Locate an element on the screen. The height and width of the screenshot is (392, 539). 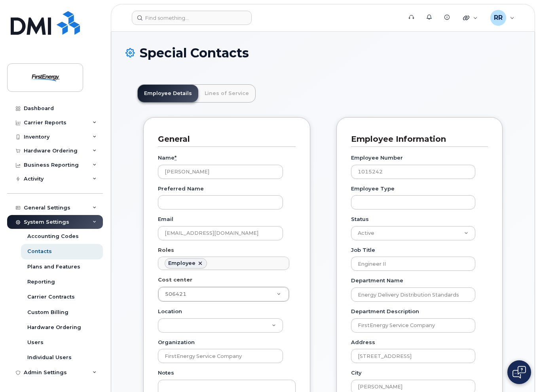
label: Name is located at coordinates (167, 158).